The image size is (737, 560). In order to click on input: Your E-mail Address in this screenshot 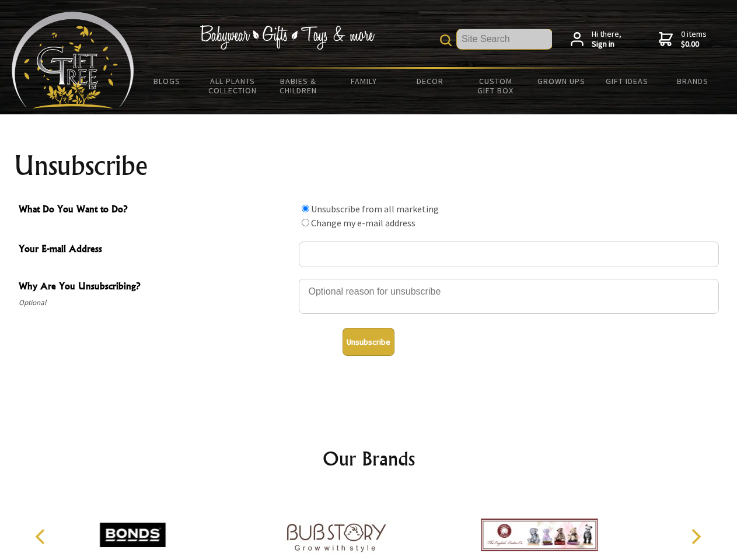, I will do `click(509, 254)`.